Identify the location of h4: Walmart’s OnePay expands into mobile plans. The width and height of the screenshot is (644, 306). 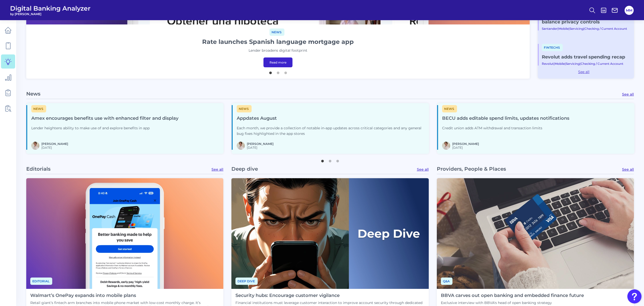
(124, 296).